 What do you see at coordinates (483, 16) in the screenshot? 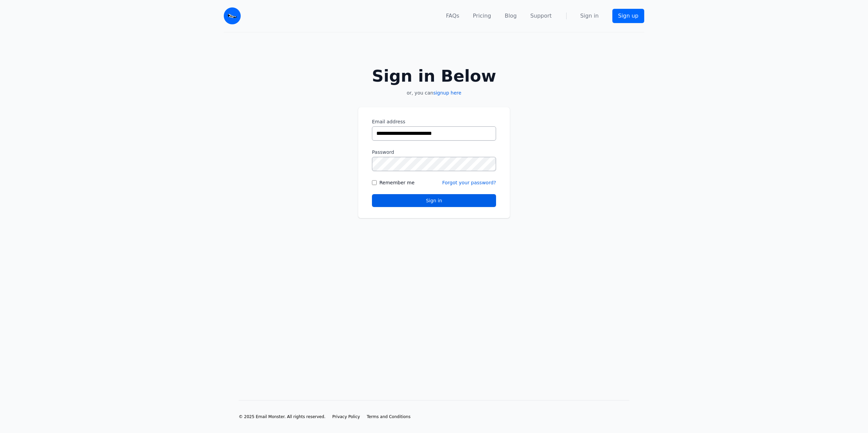
I see `a: Pricing` at bounding box center [483, 16].